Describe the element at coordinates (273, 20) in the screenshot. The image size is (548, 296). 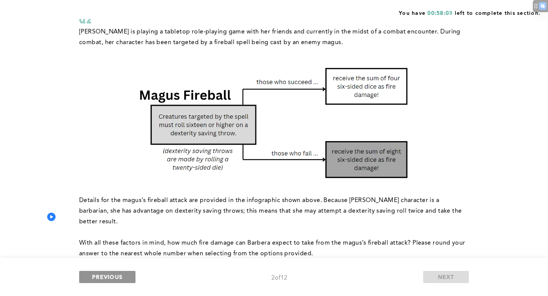
I see `div: Q2` at that location.